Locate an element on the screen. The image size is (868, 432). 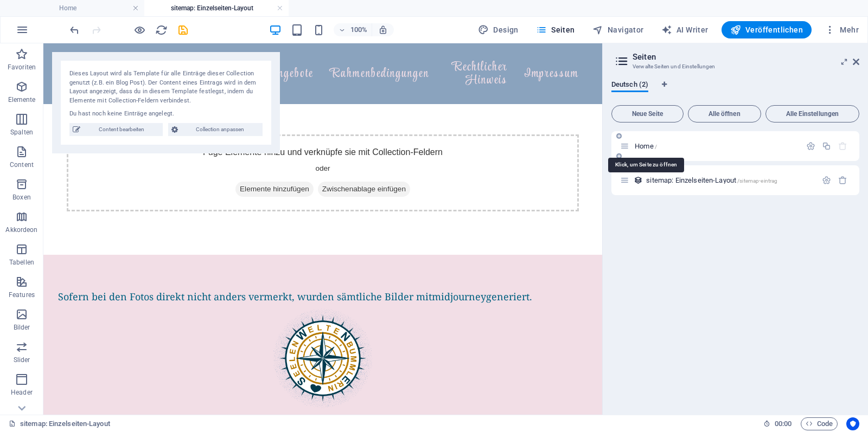
button: Collection anpassen is located at coordinates (216, 130).